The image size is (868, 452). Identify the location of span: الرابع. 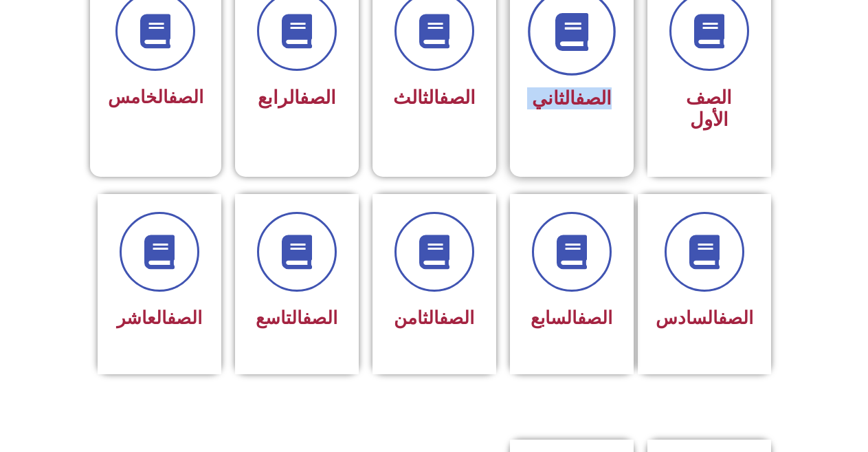
(297, 97).